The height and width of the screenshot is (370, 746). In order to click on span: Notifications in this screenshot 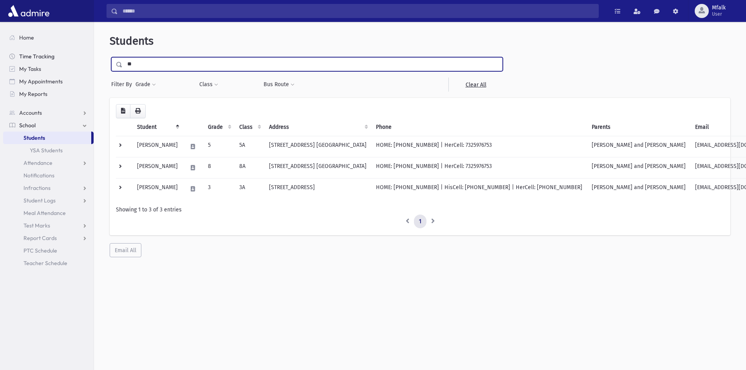, I will do `click(39, 175)`.